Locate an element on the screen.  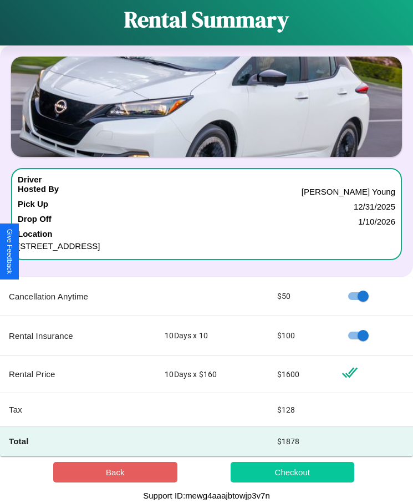
h4: Pick Up is located at coordinates (33, 206).